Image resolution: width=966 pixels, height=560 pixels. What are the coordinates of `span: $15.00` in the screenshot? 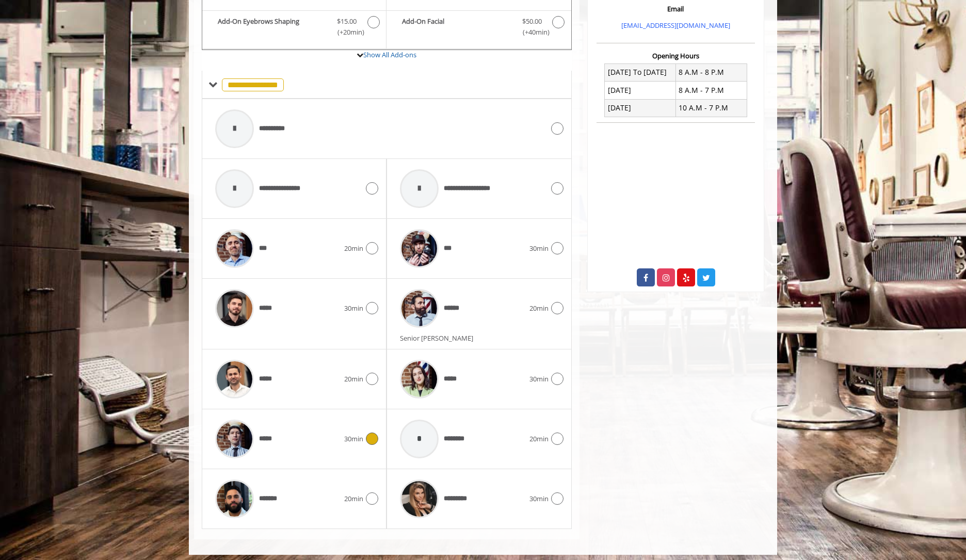 It's located at (347, 21).